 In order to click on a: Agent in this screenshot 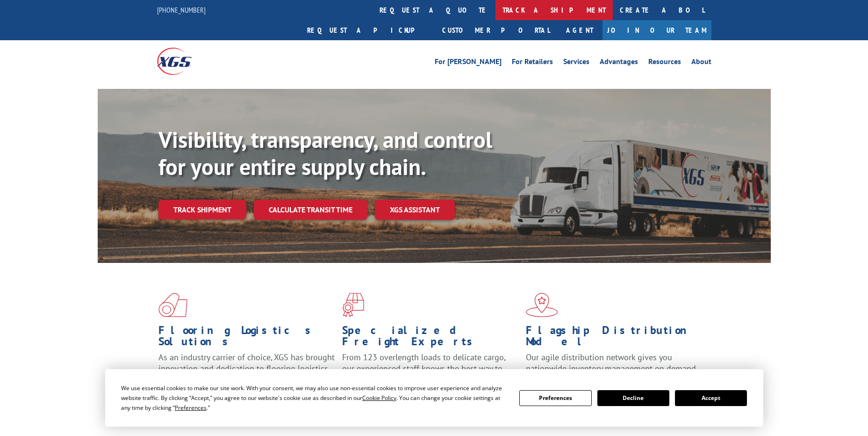, I will do `click(580, 30)`.